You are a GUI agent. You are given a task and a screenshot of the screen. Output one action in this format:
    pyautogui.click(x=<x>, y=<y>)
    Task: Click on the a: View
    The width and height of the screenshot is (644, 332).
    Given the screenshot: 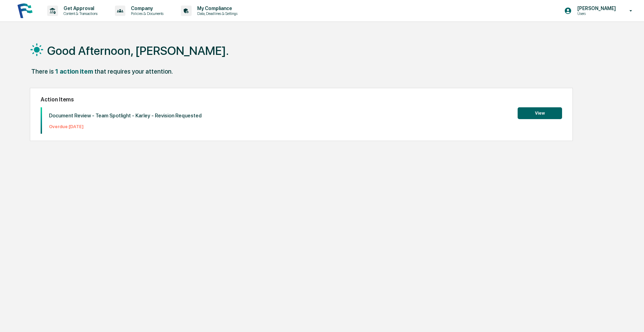 What is the action you would take?
    pyautogui.click(x=540, y=112)
    